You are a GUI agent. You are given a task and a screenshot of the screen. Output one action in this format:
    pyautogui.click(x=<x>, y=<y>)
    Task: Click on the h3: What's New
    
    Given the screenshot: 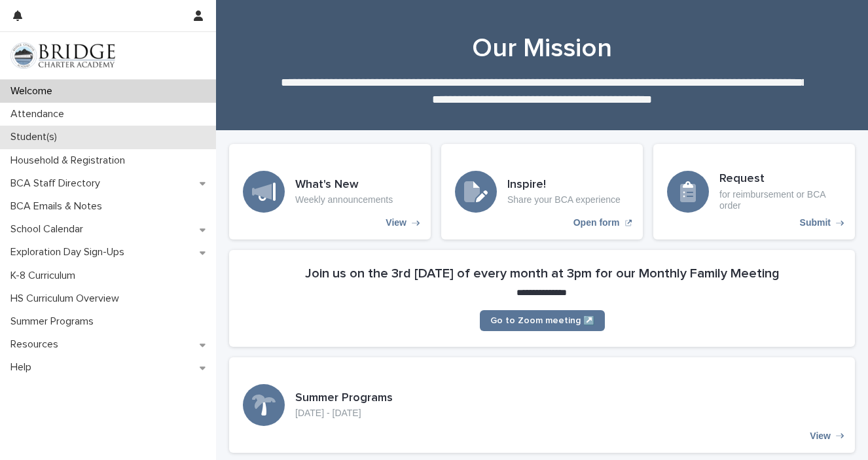 What is the action you would take?
    pyautogui.click(x=344, y=185)
    